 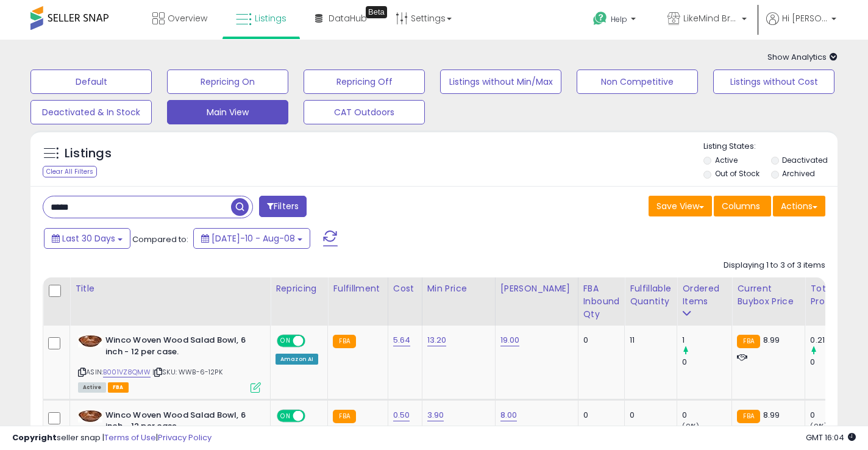 What do you see at coordinates (127, 371) in the screenshot?
I see `a: B001VZ8QMW` at bounding box center [127, 371].